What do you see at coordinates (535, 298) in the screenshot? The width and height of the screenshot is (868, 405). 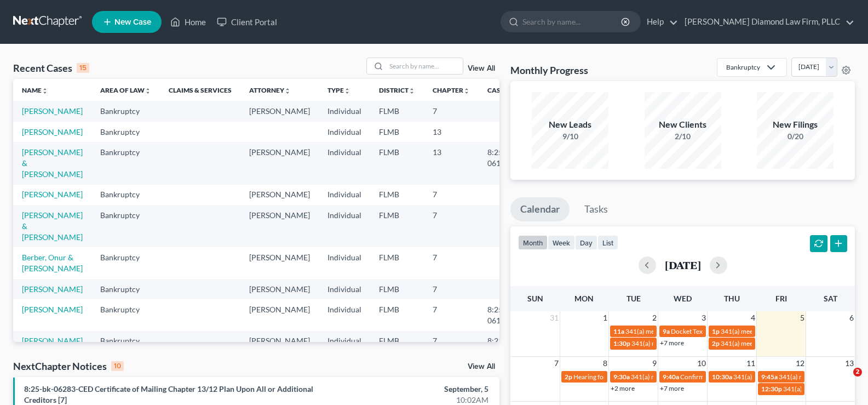 I see `span: Sun` at bounding box center [535, 298].